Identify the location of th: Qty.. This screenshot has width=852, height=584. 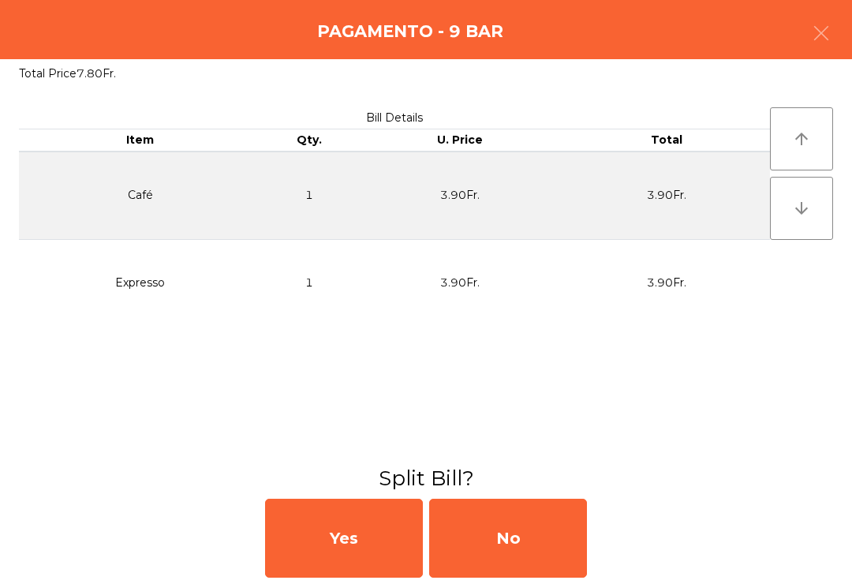
(309, 140).